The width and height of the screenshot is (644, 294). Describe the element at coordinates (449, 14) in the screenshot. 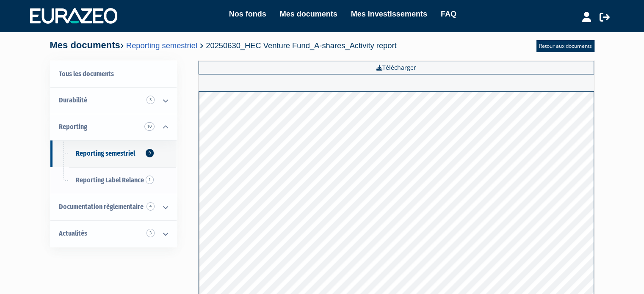

I see `a: FAQ` at that location.